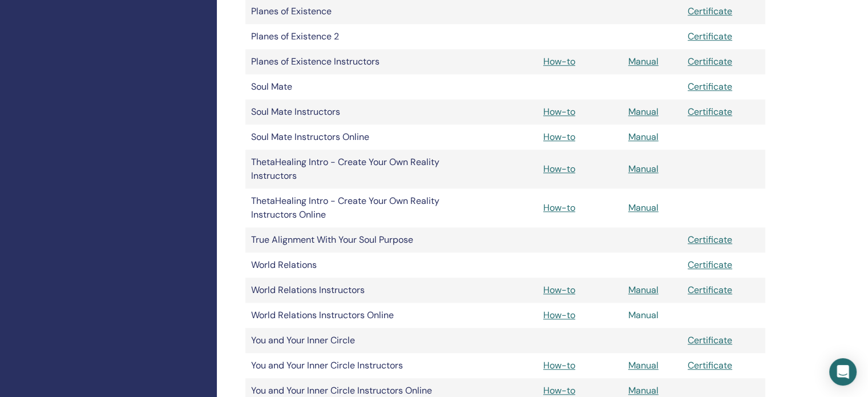 Image resolution: width=868 pixels, height=397 pixels. Describe the element at coordinates (843, 372) in the screenshot. I see `div: Open Intercom Messenger` at that location.